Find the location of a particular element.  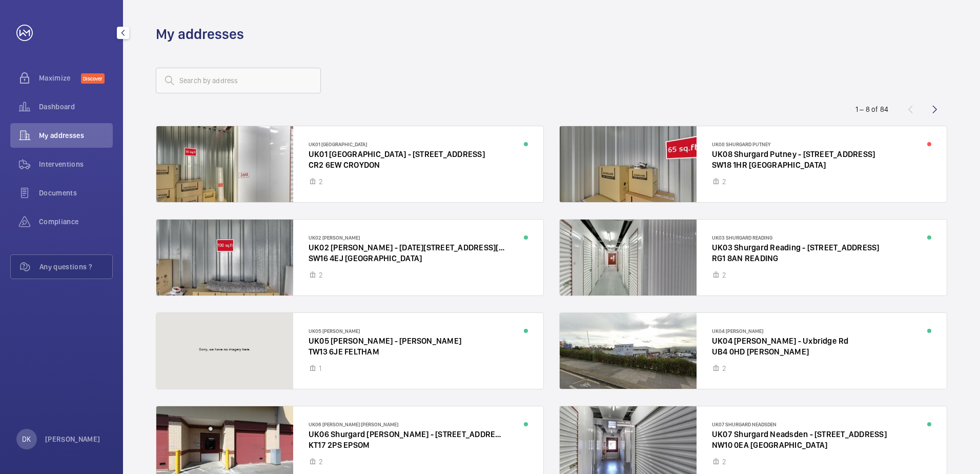

h1: My addresses is located at coordinates (200, 34).